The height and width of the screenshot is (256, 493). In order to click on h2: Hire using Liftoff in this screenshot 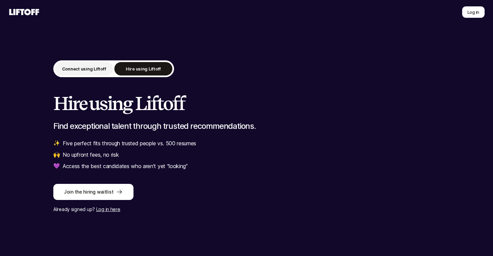, I will do `click(246, 103)`.